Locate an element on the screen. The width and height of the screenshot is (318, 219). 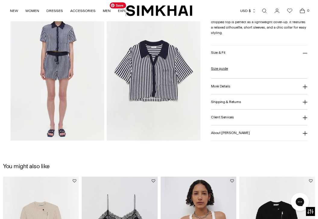
a: DRESSES is located at coordinates (54, 11).